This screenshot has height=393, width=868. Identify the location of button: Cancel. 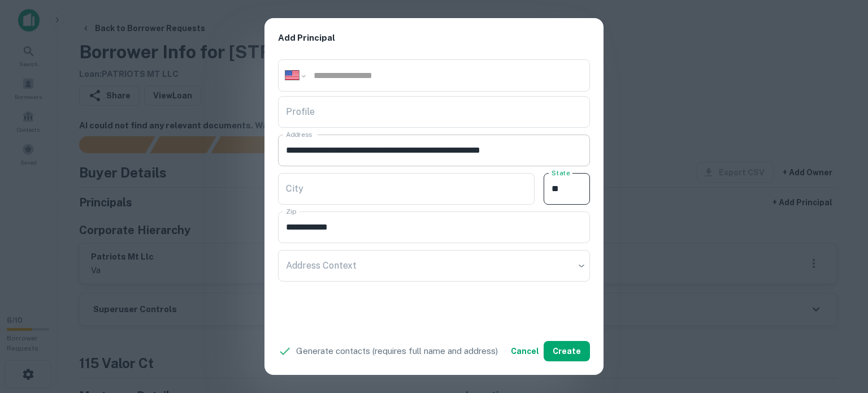
(525, 351).